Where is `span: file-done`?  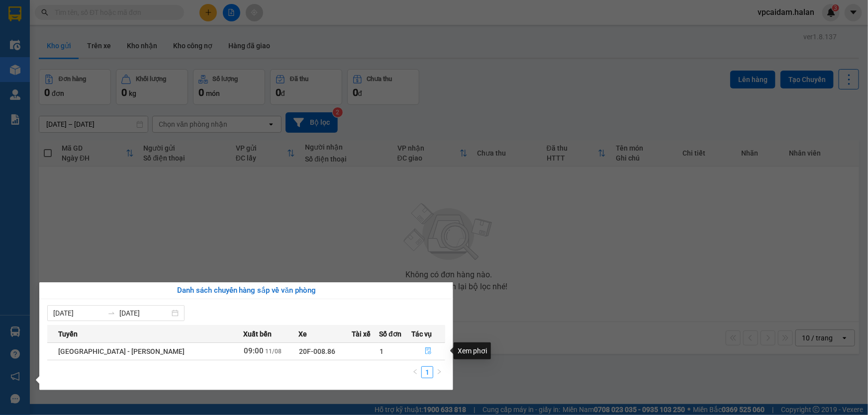 span: file-done is located at coordinates (429, 351).